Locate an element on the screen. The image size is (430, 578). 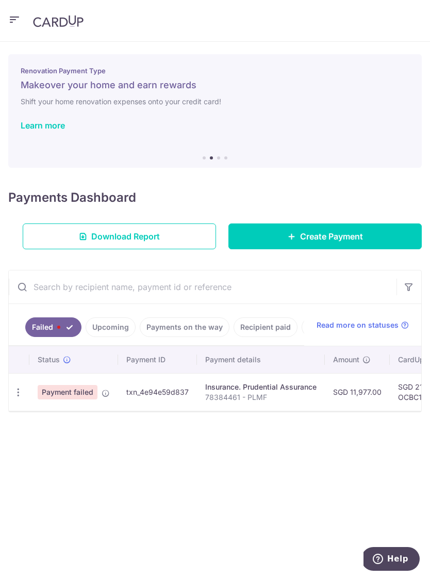
input: Search by recipient name, payment id or reference is located at coordinates (203, 287).